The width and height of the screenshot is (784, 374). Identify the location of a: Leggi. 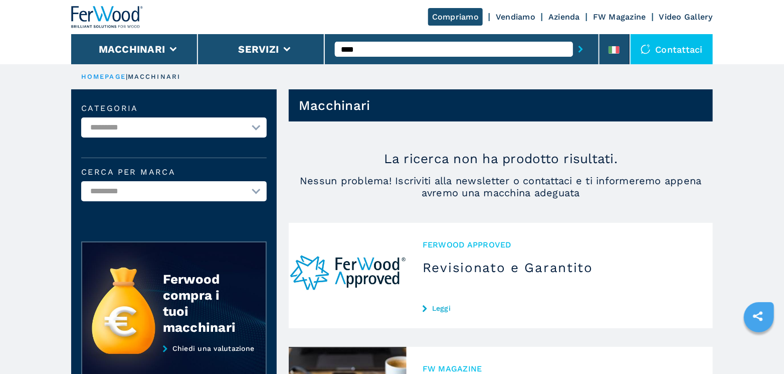
(560, 308).